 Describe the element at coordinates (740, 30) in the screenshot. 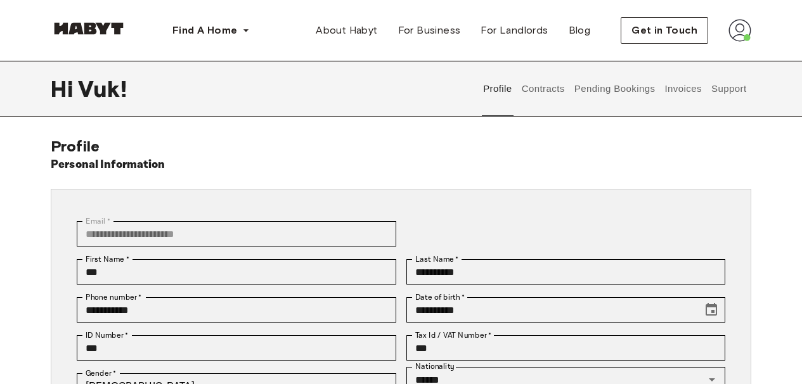

I see `img: avatar` at that location.